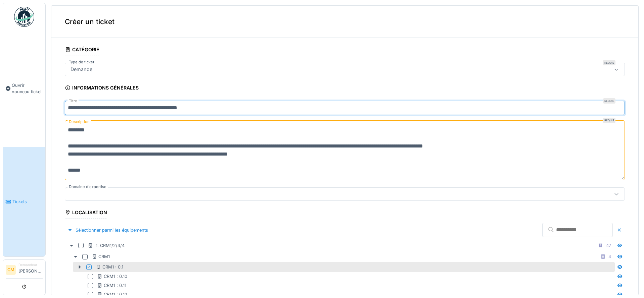 The image size is (644, 298). Describe the element at coordinates (112, 277) in the screenshot. I see `div: CRM1 : 0.10` at that location.